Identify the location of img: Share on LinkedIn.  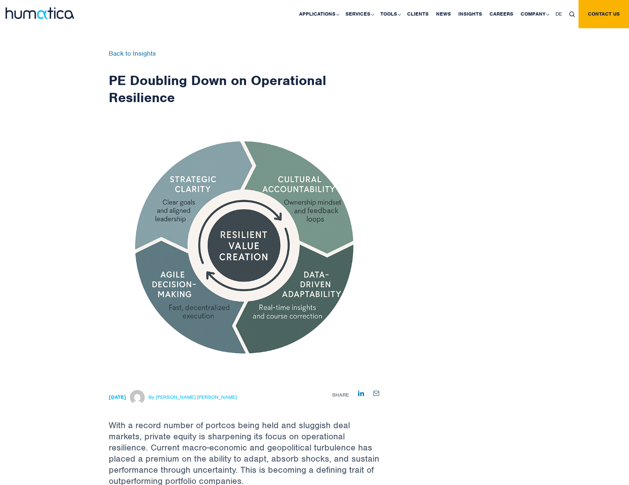
(361, 393).